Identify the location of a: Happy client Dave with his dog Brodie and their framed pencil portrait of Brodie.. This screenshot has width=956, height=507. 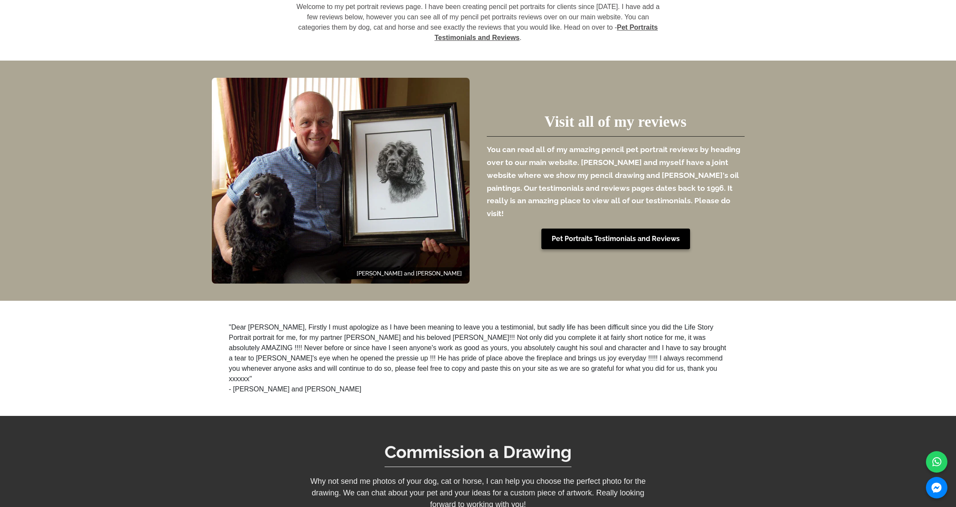
(341, 180).